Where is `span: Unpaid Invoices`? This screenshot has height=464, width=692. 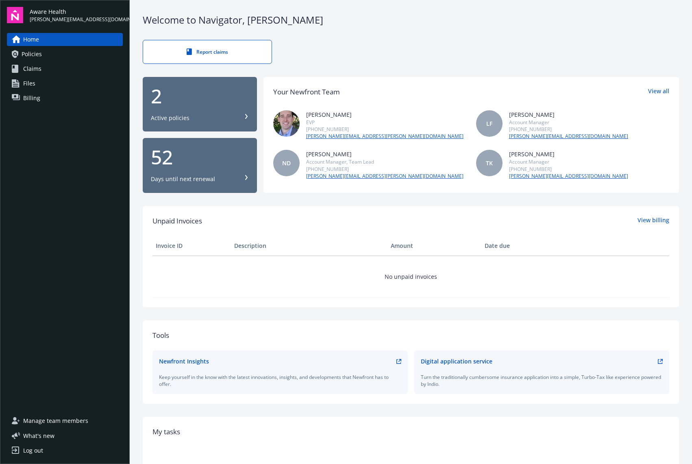
span: Unpaid Invoices is located at coordinates (177, 221).